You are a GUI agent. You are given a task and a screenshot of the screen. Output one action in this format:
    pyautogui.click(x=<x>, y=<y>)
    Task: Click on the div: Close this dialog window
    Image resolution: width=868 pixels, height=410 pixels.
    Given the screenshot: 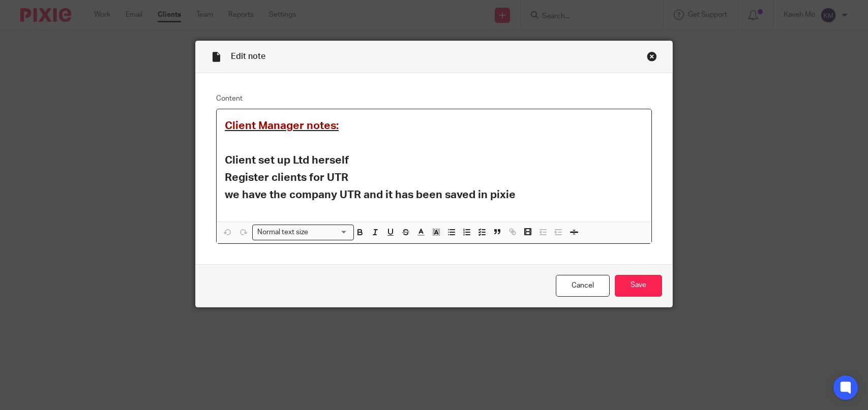 What is the action you would take?
    pyautogui.click(x=652, y=56)
    